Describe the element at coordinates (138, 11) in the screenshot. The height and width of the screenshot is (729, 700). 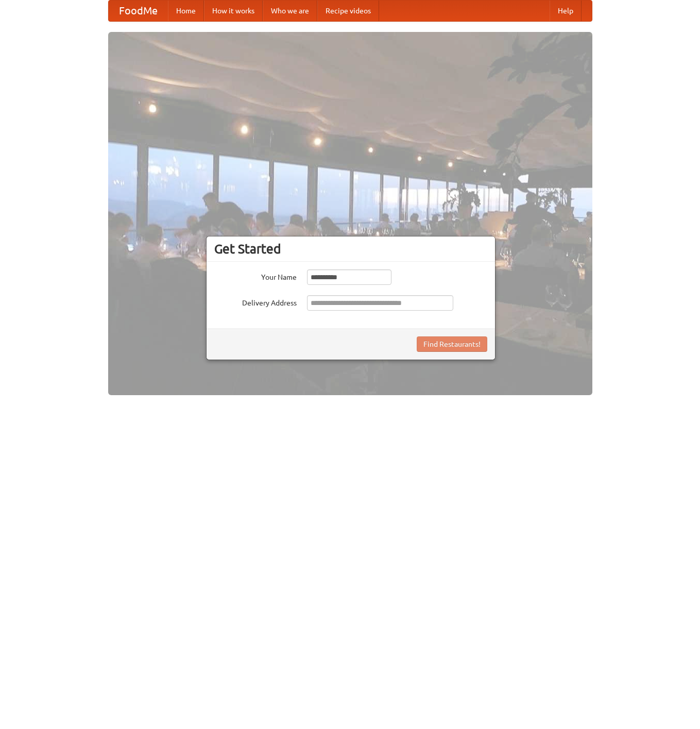
I see `a: FoodMe` at that location.